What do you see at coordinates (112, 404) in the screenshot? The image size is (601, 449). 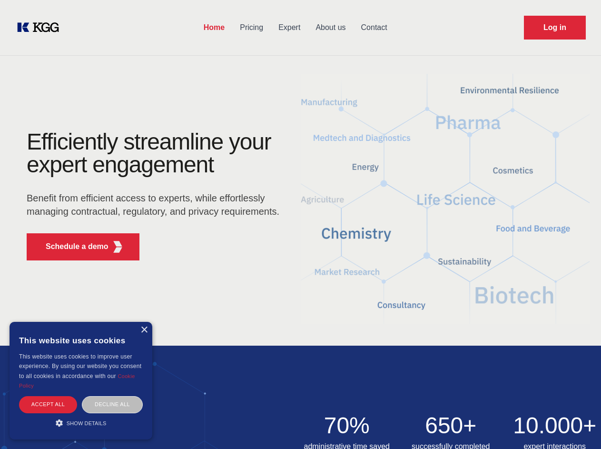 I see `div: Decline all` at bounding box center [112, 404].